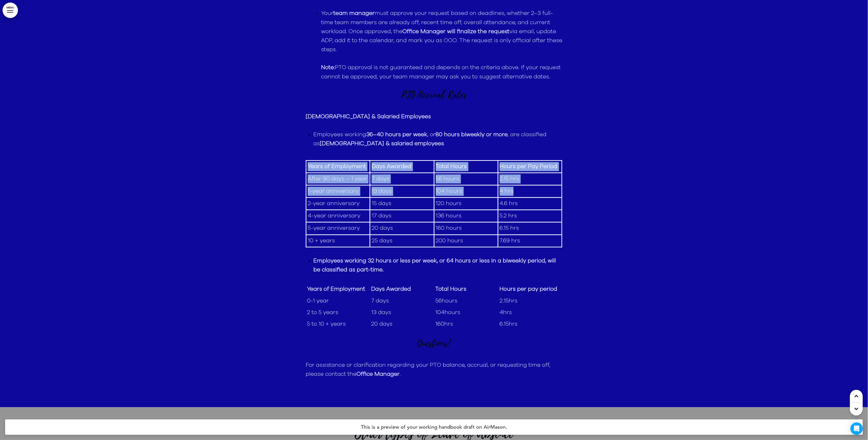 The width and height of the screenshot is (868, 440). Describe the element at coordinates (466, 204) in the screenshot. I see `td: 120 hours` at that location.